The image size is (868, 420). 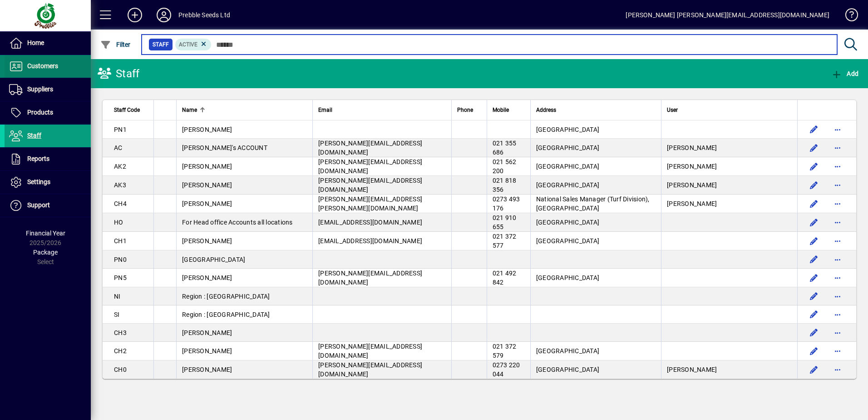 I want to click on span: NI, so click(x=117, y=296).